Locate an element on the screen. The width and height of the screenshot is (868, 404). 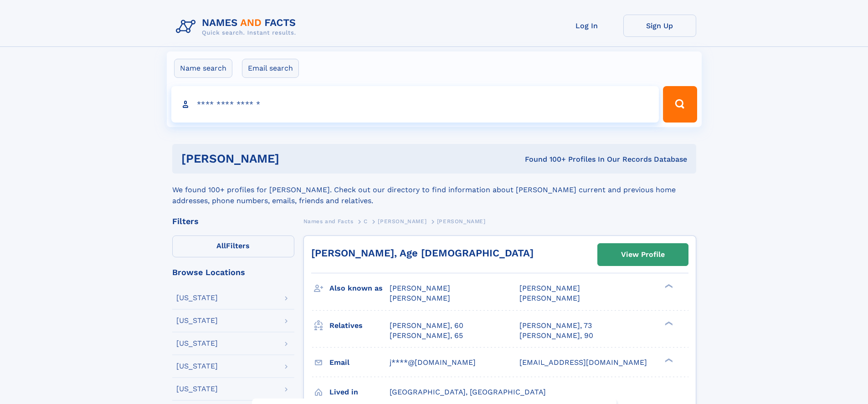
div: Filters is located at coordinates (234, 222).